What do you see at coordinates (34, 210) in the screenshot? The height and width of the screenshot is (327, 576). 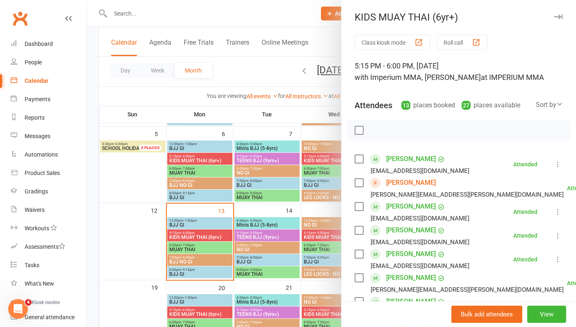 I see `div: Waivers` at bounding box center [34, 210].